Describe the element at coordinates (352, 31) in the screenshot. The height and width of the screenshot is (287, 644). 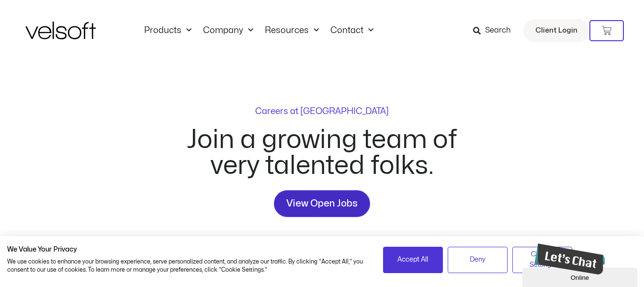
I see `a: ContactMenu Toggle` at that location.